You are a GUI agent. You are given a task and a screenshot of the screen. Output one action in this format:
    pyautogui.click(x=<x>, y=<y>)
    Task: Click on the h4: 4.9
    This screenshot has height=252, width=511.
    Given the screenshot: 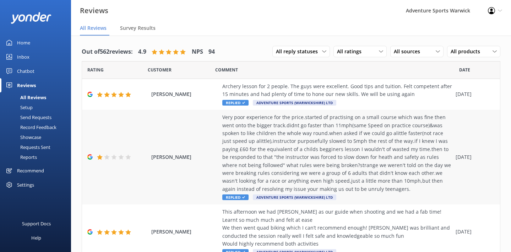 What is the action you would take?
    pyautogui.click(x=142, y=52)
    